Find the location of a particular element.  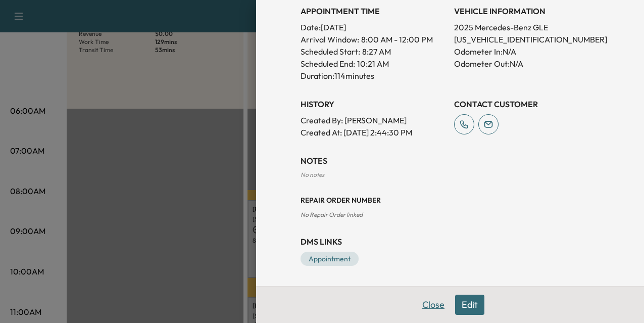

h3: History is located at coordinates (373, 104).